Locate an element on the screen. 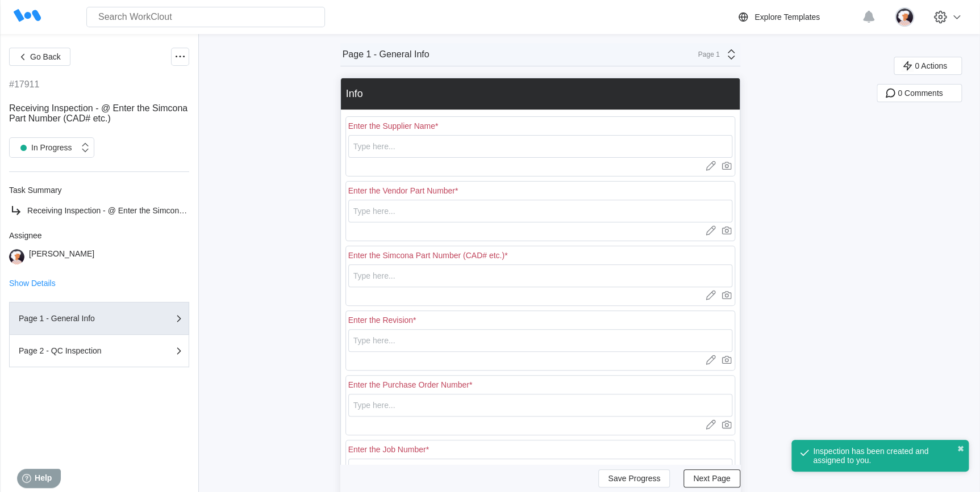 This screenshot has height=492, width=980. span: Next Page is located at coordinates (711, 478).